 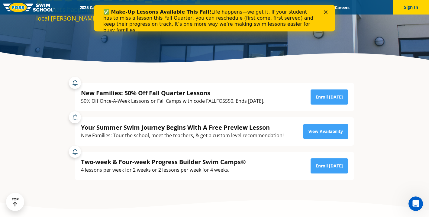 What do you see at coordinates (163, 170) in the screenshot?
I see `div: 4 lessons per week for 2 weeks or 2 lessons per week for 4 weeks.` at bounding box center [163, 170].